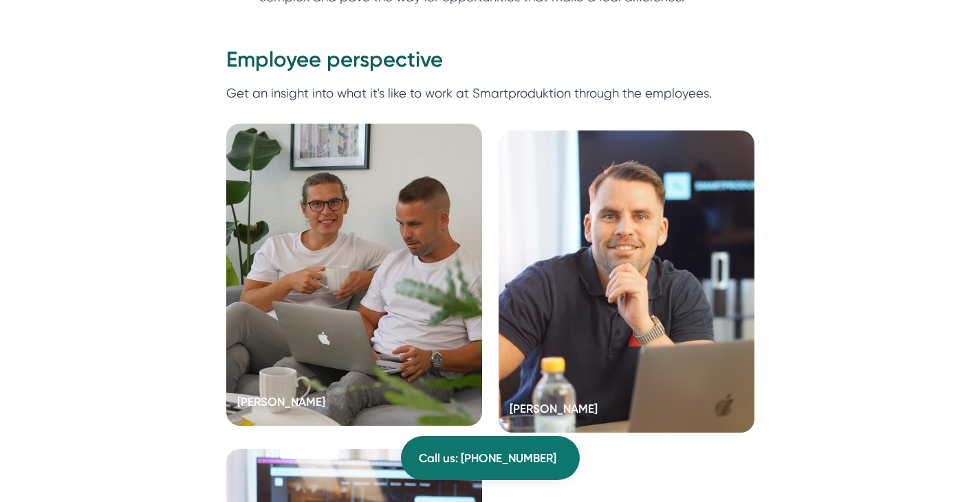 The height and width of the screenshot is (502, 980). Describe the element at coordinates (334, 59) in the screenshot. I see `font: Employee perspective` at that location.